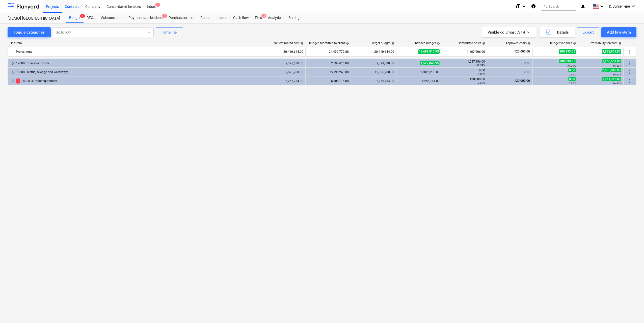 The height and width of the screenshot is (323, 644). What do you see at coordinates (241, 18) in the screenshot?
I see `a: Cash flow` at bounding box center [241, 18].